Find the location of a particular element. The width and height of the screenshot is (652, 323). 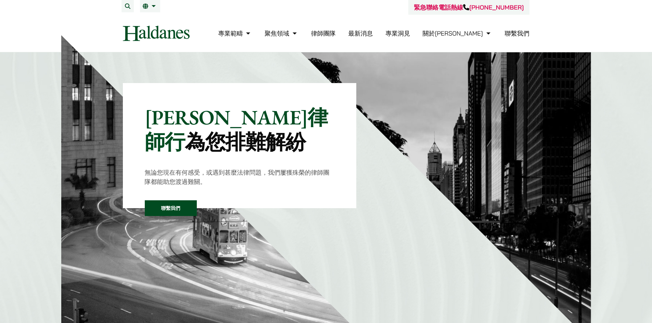

a: 繁 is located at coordinates (150, 6).